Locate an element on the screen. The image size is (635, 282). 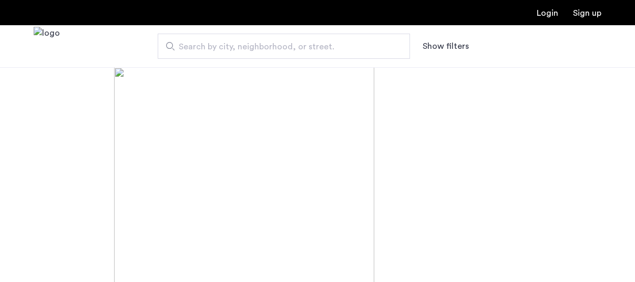
a: Cazamio Logo is located at coordinates (47, 46).